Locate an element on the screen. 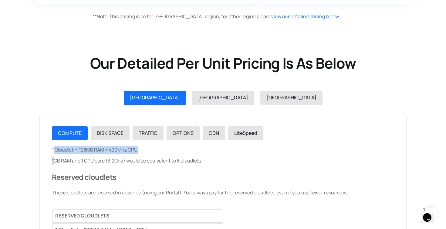 Image resolution: width=446 pixels, height=229 pixels. th: RESERVED CLOUDLETS is located at coordinates (138, 216).